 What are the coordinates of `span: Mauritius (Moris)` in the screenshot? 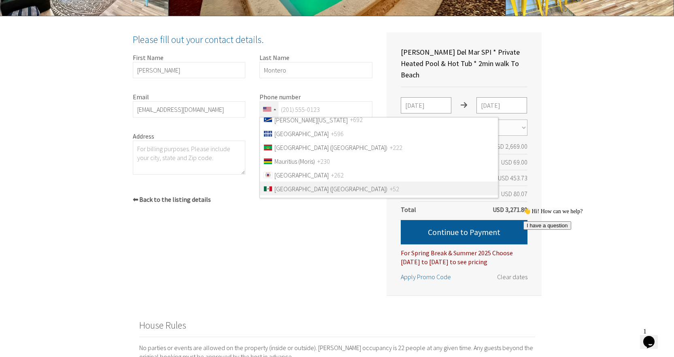 It's located at (295, 161).